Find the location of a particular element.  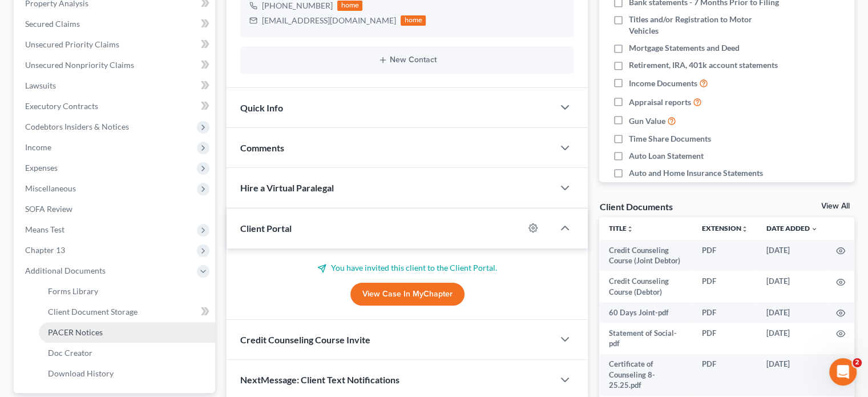

a: Forms Library is located at coordinates (127, 291).